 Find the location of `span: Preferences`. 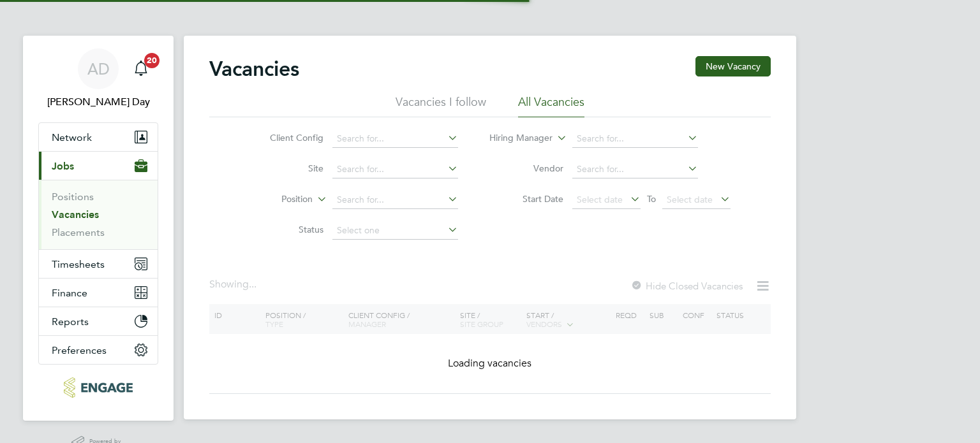

span: Preferences is located at coordinates (79, 350).